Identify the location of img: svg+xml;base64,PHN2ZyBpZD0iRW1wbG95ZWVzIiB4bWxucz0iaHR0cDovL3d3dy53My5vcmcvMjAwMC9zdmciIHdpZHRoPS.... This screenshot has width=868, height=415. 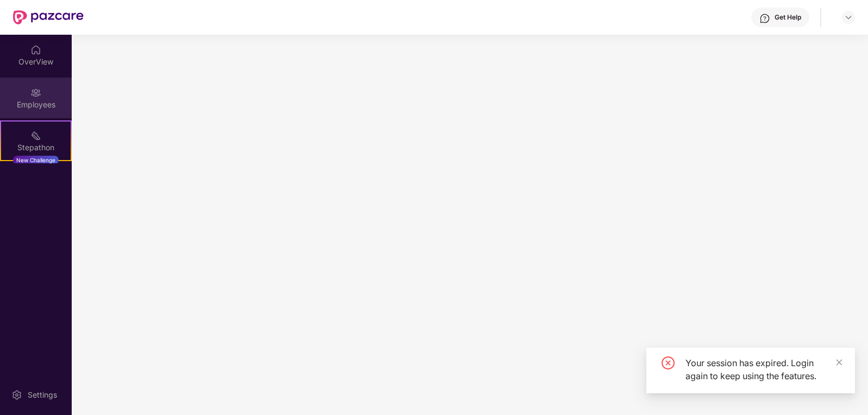
(36, 93).